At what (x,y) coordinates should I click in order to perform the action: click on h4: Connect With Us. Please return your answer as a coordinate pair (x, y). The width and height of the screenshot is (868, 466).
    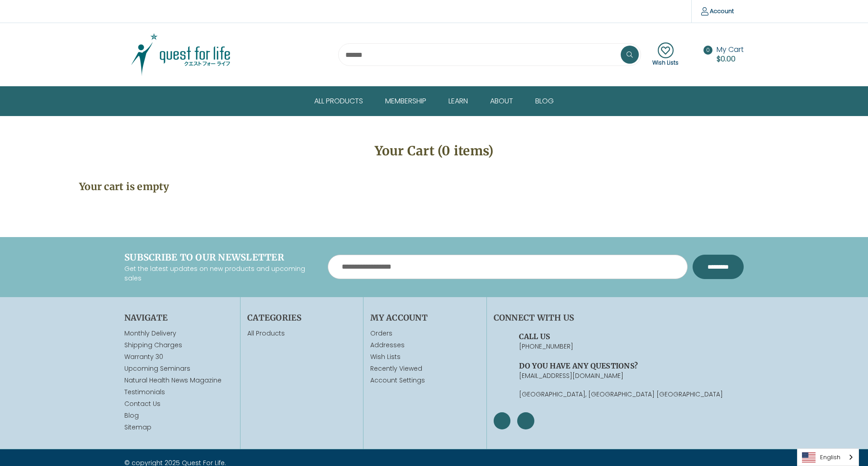
    Looking at the image, I should click on (619, 317).